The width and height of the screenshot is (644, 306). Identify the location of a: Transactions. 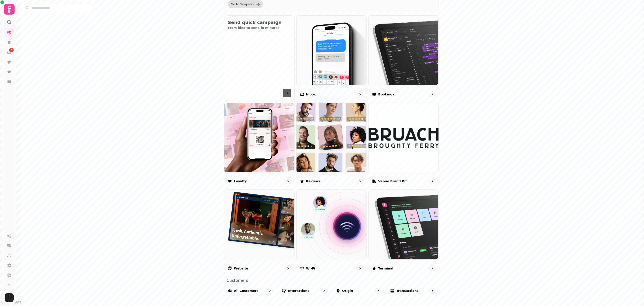
(413, 291).